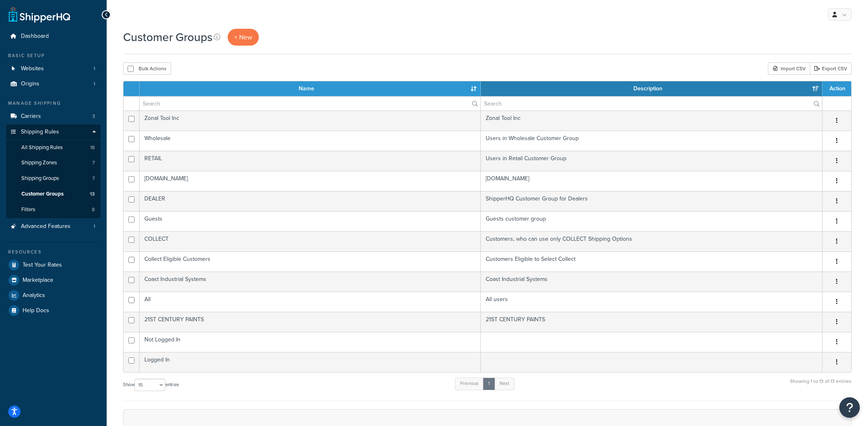 The image size is (868, 426). What do you see at coordinates (54, 194) in the screenshot?
I see `a: Customer Groups 13` at bounding box center [54, 194].